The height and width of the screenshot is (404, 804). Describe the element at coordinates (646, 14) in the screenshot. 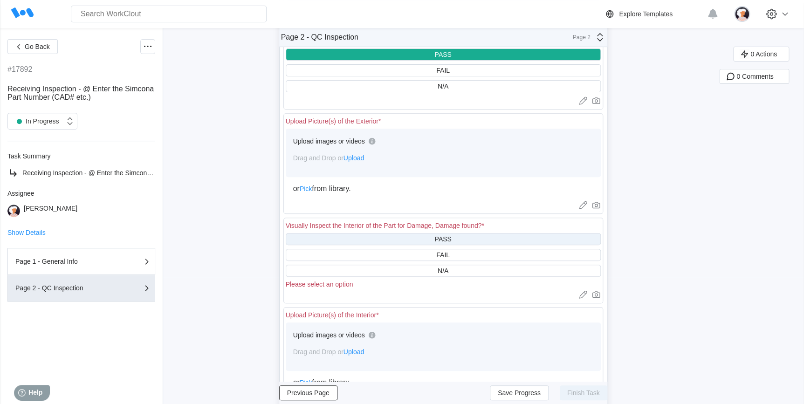

I see `div: Explore Templates` at that location.